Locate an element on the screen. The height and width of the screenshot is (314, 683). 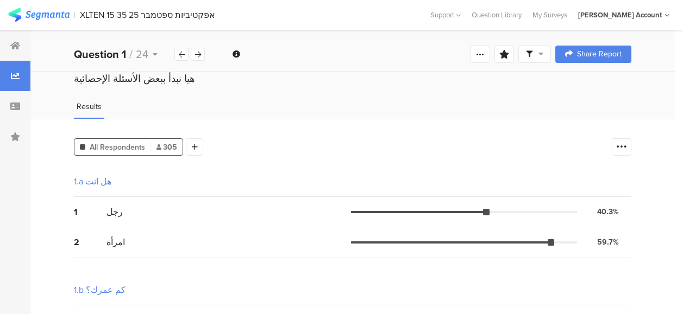
span: امرأة is located at coordinates (116, 242).